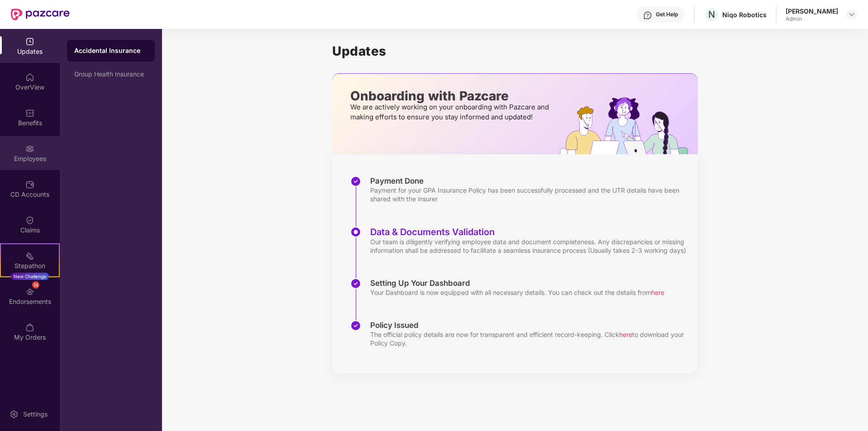  Describe the element at coordinates (529, 325) in the screenshot. I see `div: Policy Issued` at that location.